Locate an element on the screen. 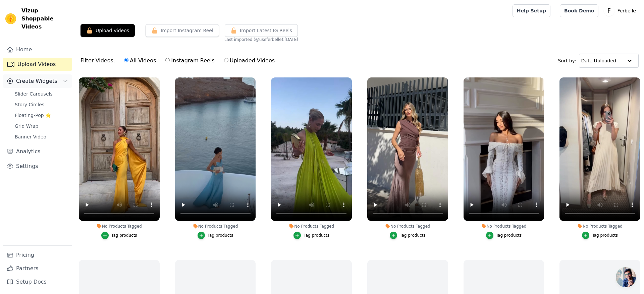 This screenshot has height=294, width=644. label: Uploaded Videos is located at coordinates (249, 61).